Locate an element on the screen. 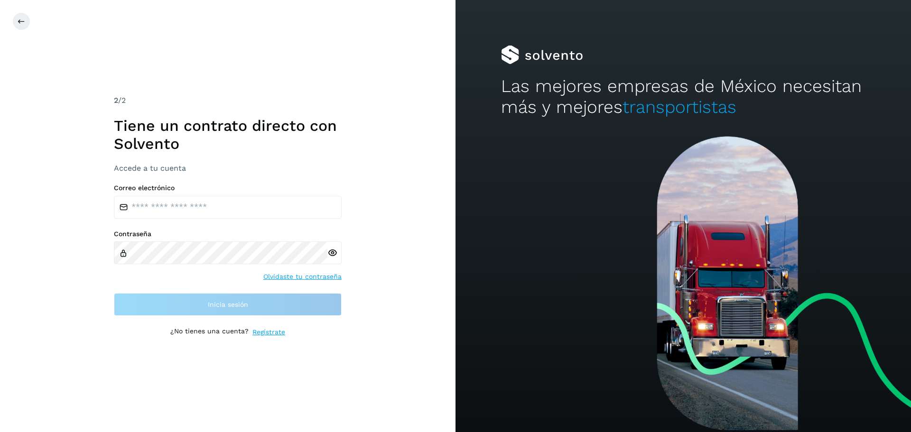 The width and height of the screenshot is (911, 432). p: ¿No tienes una cuenta? is located at coordinates (209, 332).